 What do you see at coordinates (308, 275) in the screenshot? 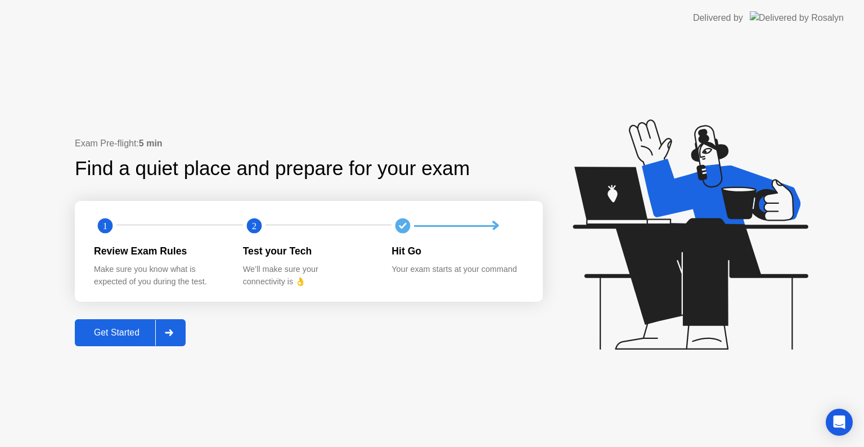
I see `div: We’ll make sure your connectivity is 👌` at bounding box center [308, 275].